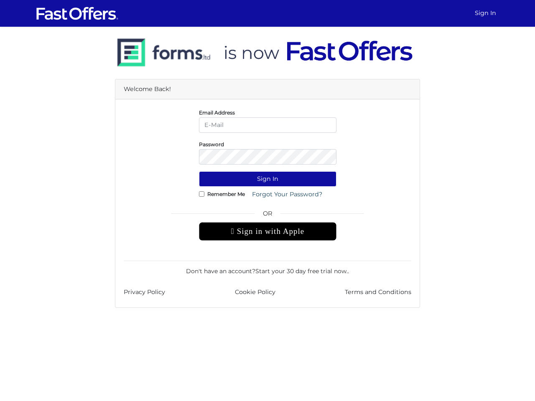 This screenshot has width=535, height=401. What do you see at coordinates (267, 89) in the screenshot?
I see `div: Welcome Back!` at bounding box center [267, 89].